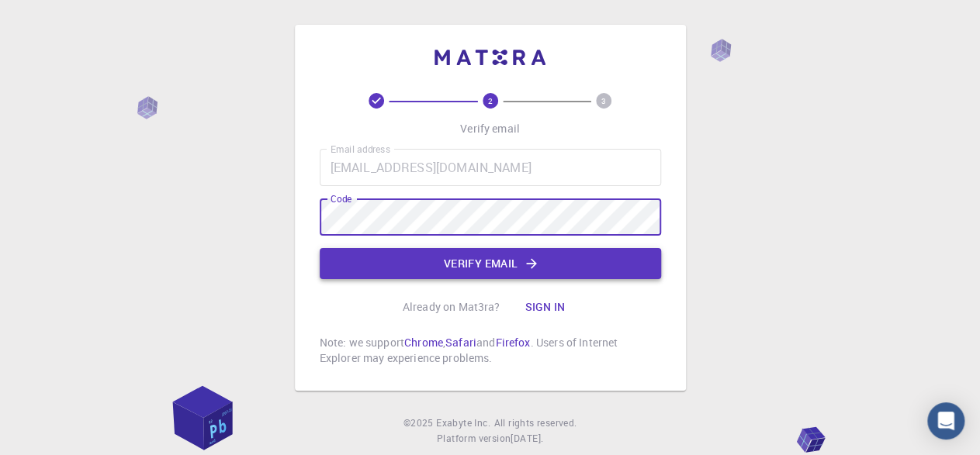  Describe the element at coordinates (451, 307) in the screenshot. I see `p: Already on Mat3ra?` at that location.